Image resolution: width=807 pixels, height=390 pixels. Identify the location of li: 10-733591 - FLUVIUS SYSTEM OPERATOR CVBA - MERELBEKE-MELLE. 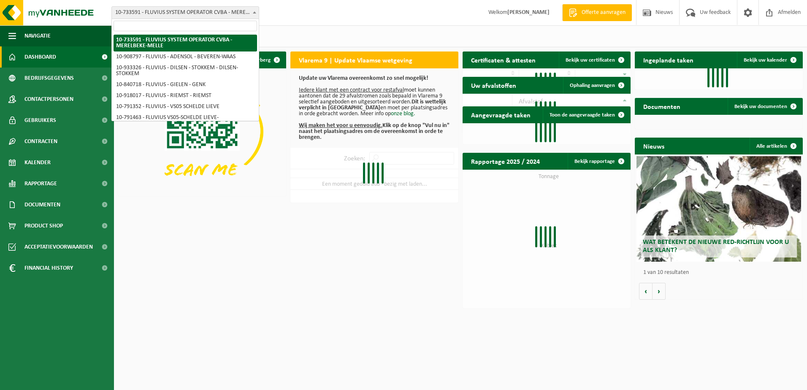
(185, 43).